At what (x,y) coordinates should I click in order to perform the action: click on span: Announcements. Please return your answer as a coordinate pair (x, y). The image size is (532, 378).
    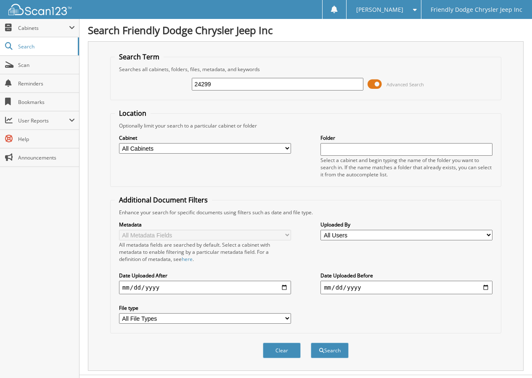
    Looking at the image, I should click on (46, 157).